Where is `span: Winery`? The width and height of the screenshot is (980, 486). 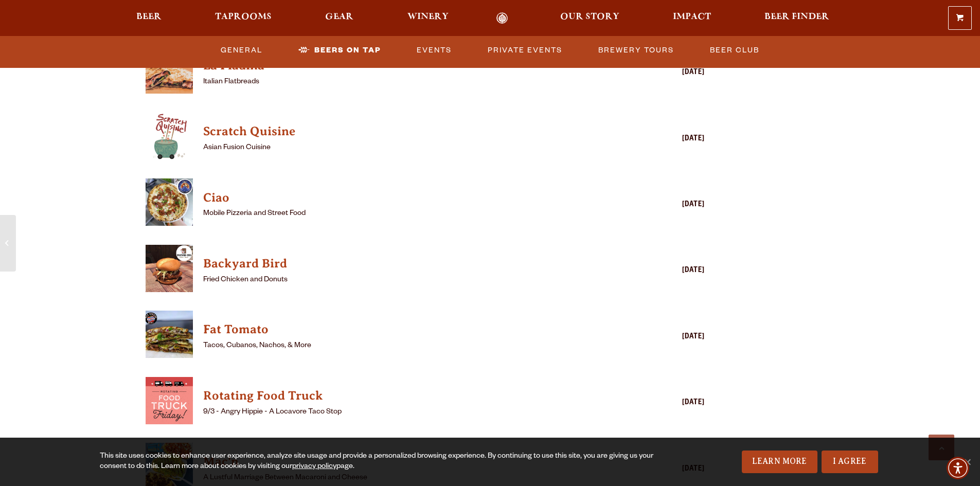 span: Winery is located at coordinates (428, 17).